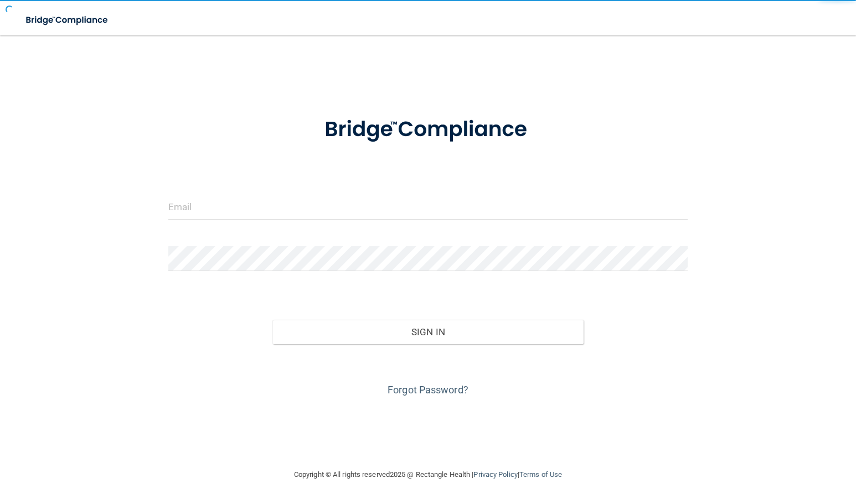 This screenshot has height=504, width=856. What do you see at coordinates (428, 332) in the screenshot?
I see `button: Sign In` at bounding box center [428, 332].